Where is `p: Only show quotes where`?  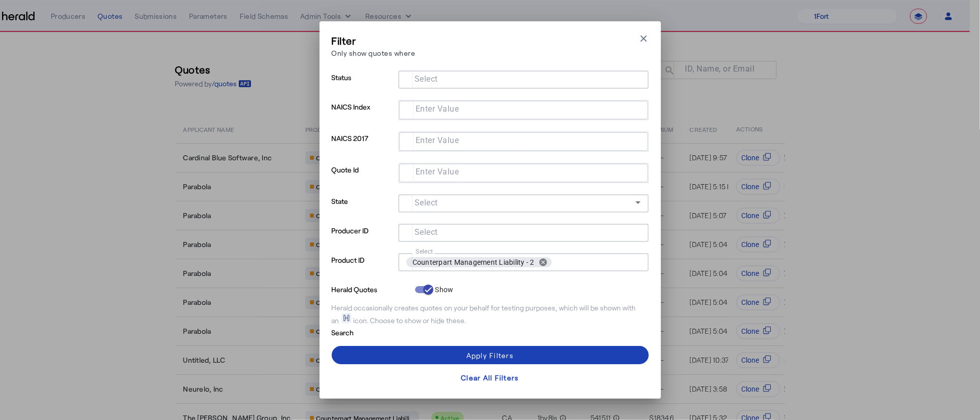 p: Only show quotes where is located at coordinates (373, 52).